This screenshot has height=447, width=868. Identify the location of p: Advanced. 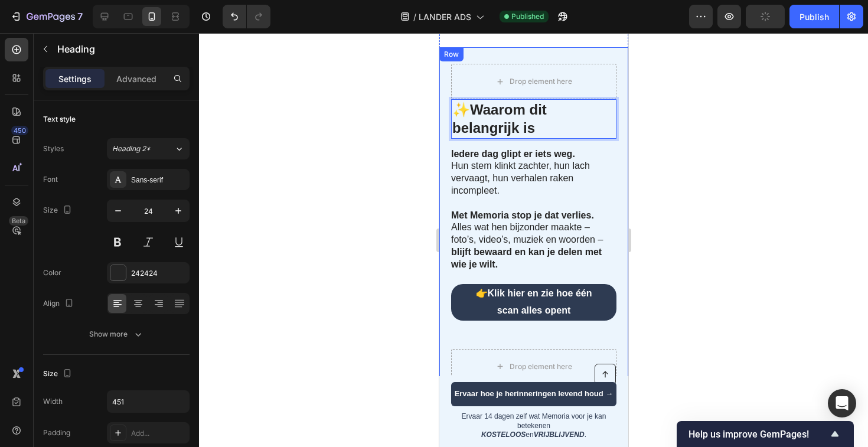
(137, 79).